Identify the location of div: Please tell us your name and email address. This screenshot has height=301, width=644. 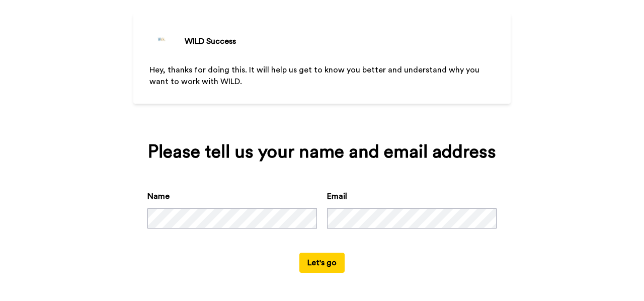
(322, 152).